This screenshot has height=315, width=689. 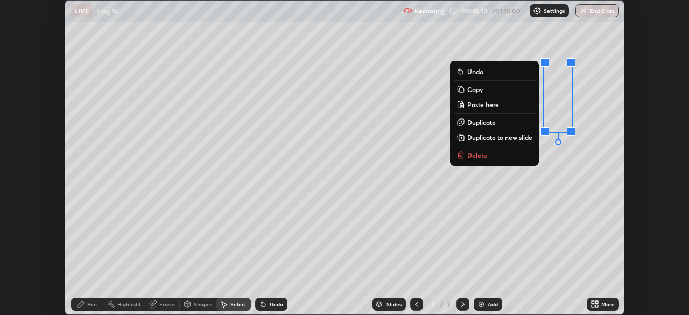 I want to click on button: Duplicate to new slide, so click(x=494, y=137).